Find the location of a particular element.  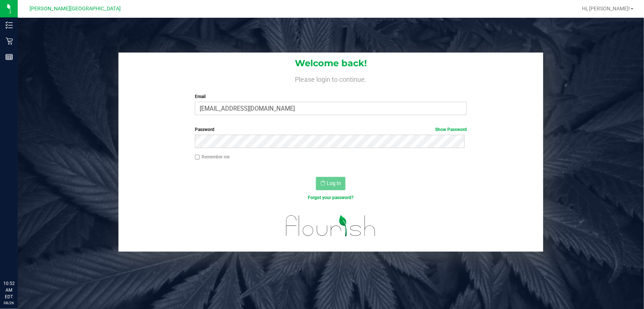

h4: Please login to continue. is located at coordinates (331, 78).